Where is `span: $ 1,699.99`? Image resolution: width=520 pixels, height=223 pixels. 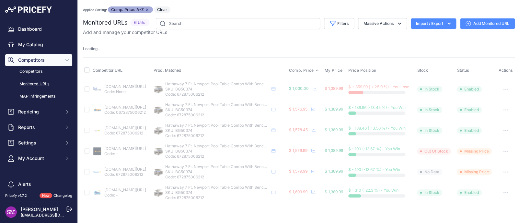 span: $ 1,699.99 is located at coordinates (298, 192).